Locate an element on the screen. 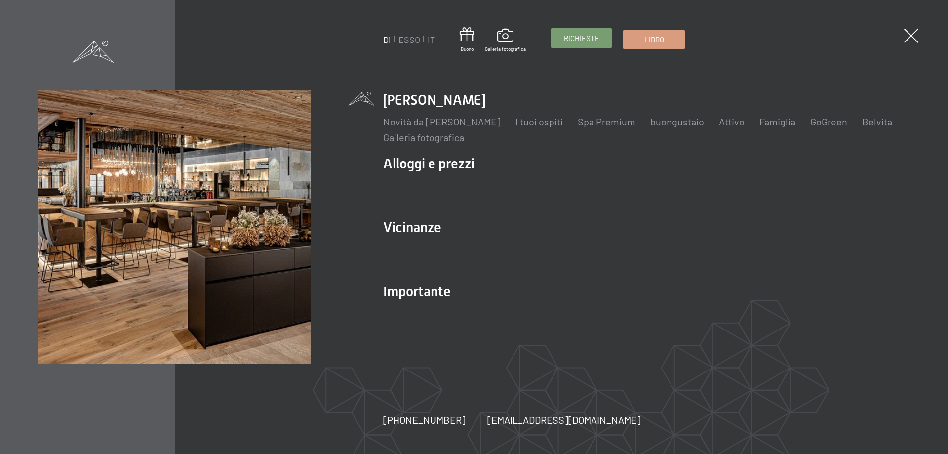 Image resolution: width=948 pixels, height=454 pixels. font: IT is located at coordinates (431, 39).